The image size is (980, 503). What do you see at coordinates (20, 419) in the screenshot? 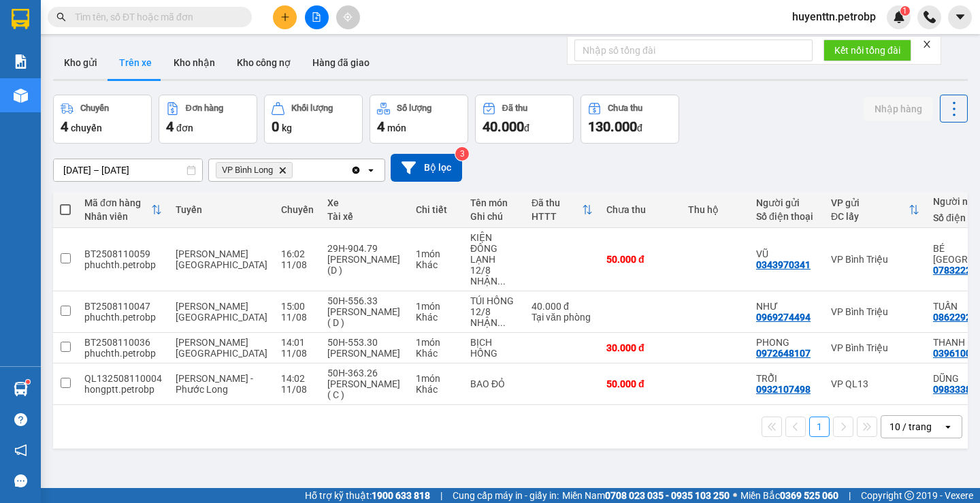
I see `span: question-circle` at bounding box center [20, 419].